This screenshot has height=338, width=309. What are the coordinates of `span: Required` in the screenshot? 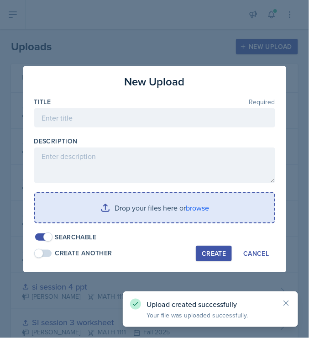 It's located at (262, 102).